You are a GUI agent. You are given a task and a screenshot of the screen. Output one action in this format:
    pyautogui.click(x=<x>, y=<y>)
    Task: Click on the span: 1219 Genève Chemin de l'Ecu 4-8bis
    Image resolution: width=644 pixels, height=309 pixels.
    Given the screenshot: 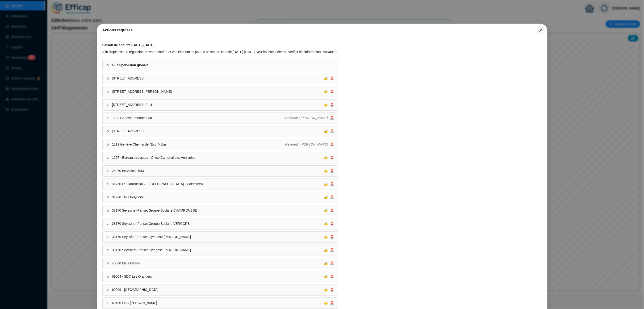 What is the action you would take?
    pyautogui.click(x=199, y=144)
    